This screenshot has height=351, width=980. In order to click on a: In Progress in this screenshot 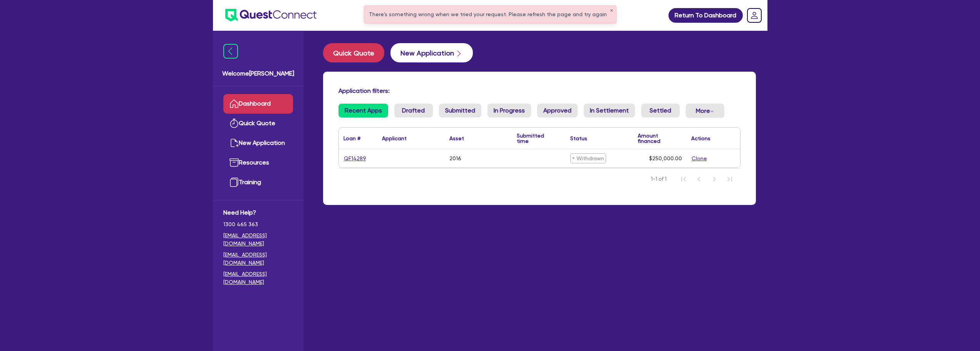, I will do `click(509, 111)`.